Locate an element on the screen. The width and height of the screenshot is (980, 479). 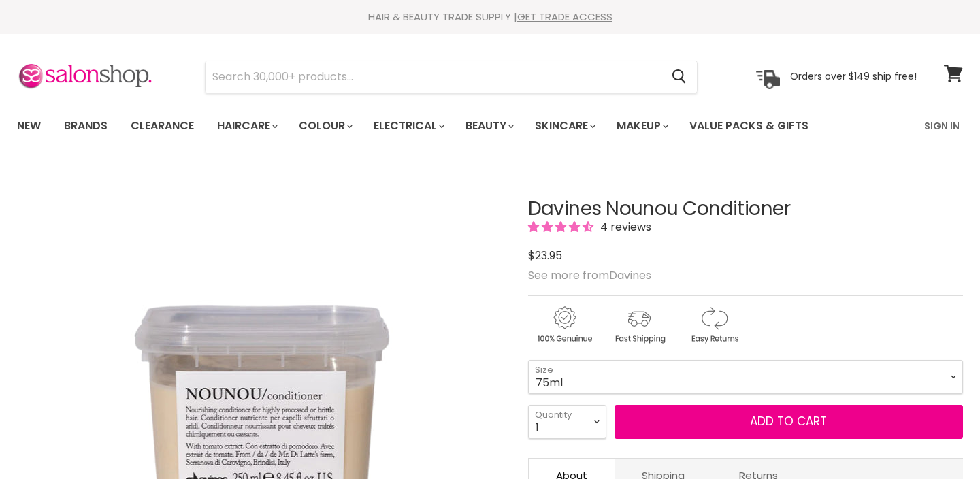
p: Orders over $149 ship free! is located at coordinates (853, 76).